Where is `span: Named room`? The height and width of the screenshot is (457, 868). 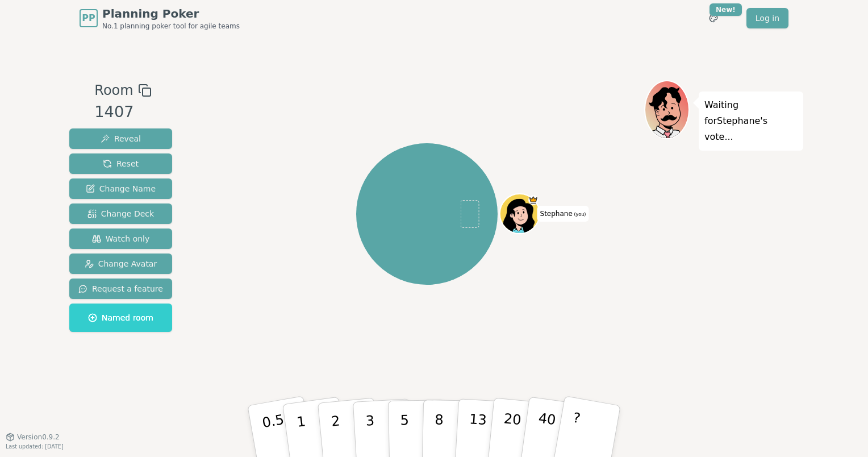 span: Named room is located at coordinates (120, 317).